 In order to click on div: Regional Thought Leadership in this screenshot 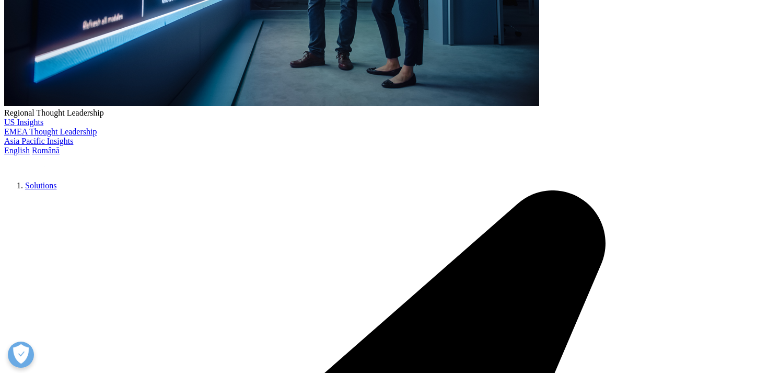, I will do `click(384, 113)`.